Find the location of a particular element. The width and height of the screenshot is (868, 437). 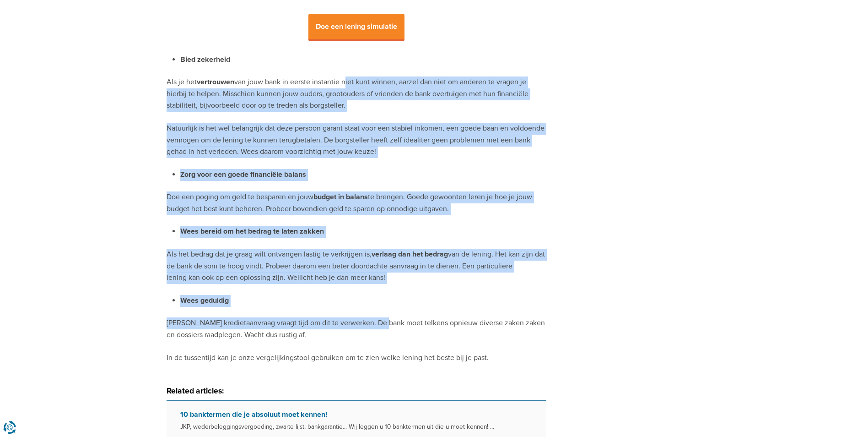

p: In de tussentijd kan je onze vergelijkingstool gebruiken om te zien welke lening het beste bij je... is located at coordinates (357, 358).